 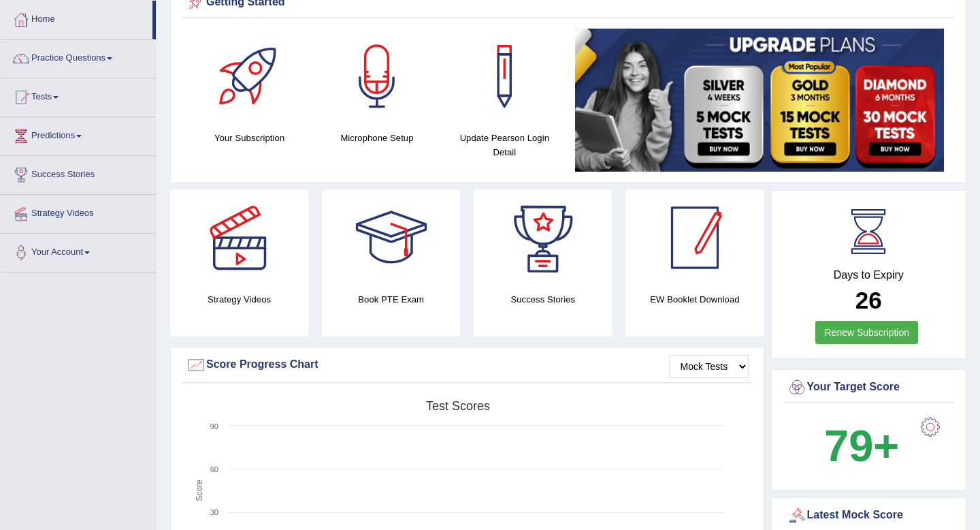 What do you see at coordinates (760, 100) in the screenshot?
I see `img: small5.jpg` at bounding box center [760, 100].